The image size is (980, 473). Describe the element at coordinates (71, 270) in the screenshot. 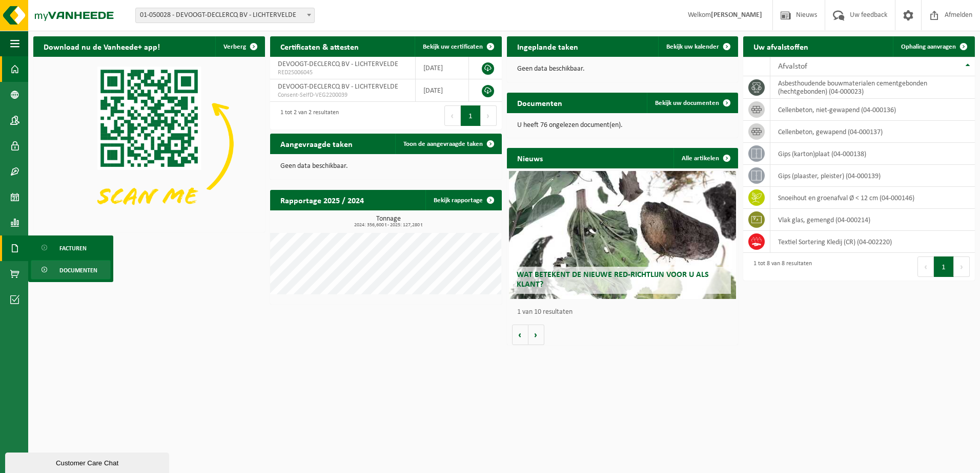

I see `a: Documenten` at that location.